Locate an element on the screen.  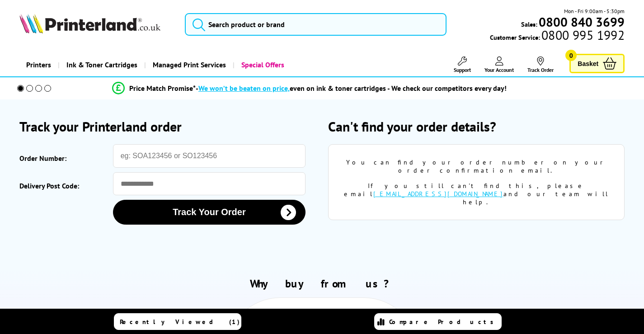
span: 0 is located at coordinates (571, 55).